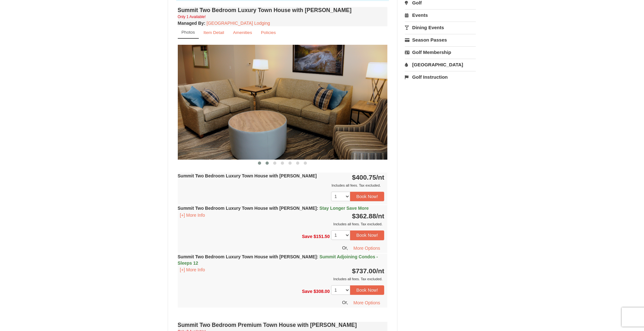 This screenshot has width=644, height=331. I want to click on small: Photos, so click(188, 32).